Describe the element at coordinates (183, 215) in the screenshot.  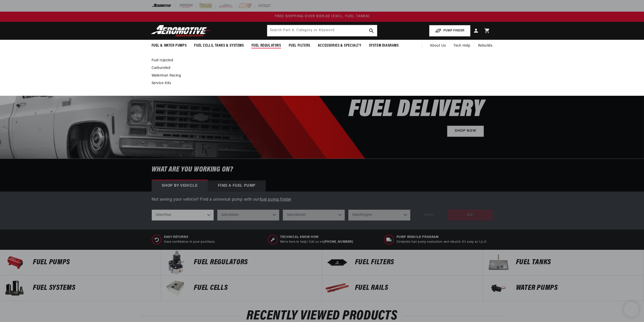
I see `select: Year` at that location.